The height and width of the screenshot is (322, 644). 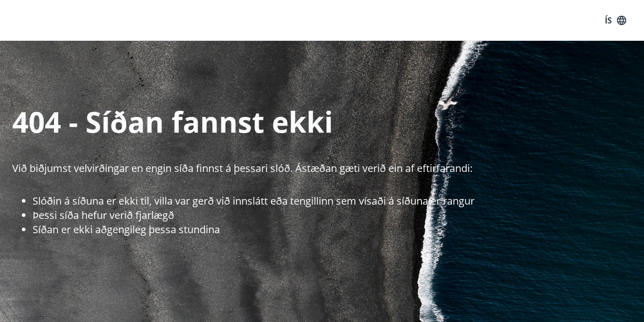 I want to click on button: ÍS, so click(x=616, y=20).